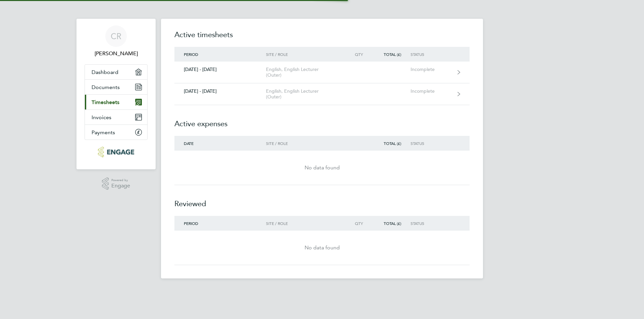 The image size is (644, 319). I want to click on h2: Active timesheets, so click(322, 39).